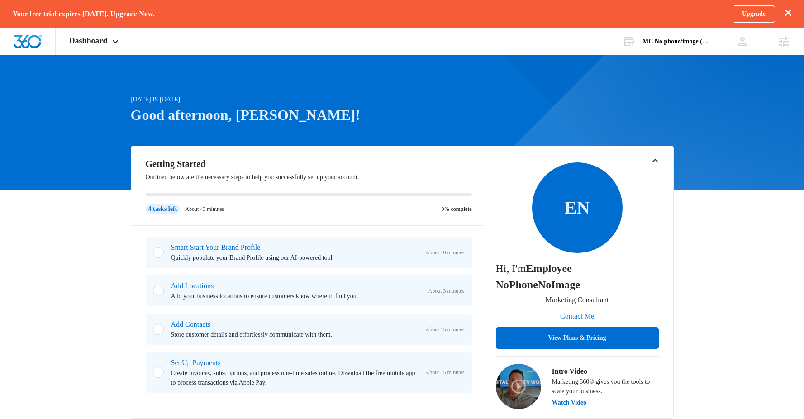 This screenshot has width=804, height=419. Describe the element at coordinates (294, 334) in the screenshot. I see `p: Store customer details and effortlessly communicate with them.` at that location.